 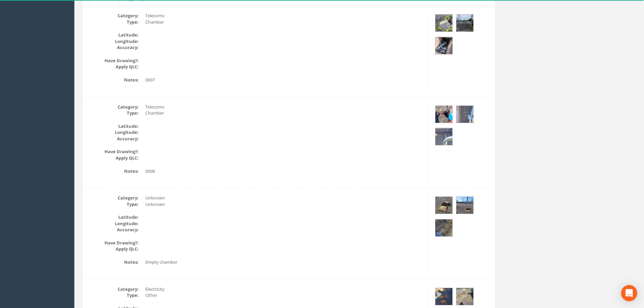 I want to click on img: d0af3eae-e8cd-8b12-8097-cf18f9b08bf3_687f8252-7b80-8259-5fc0-67085e8885a4_thumb.jpg, so click(x=444, y=228).